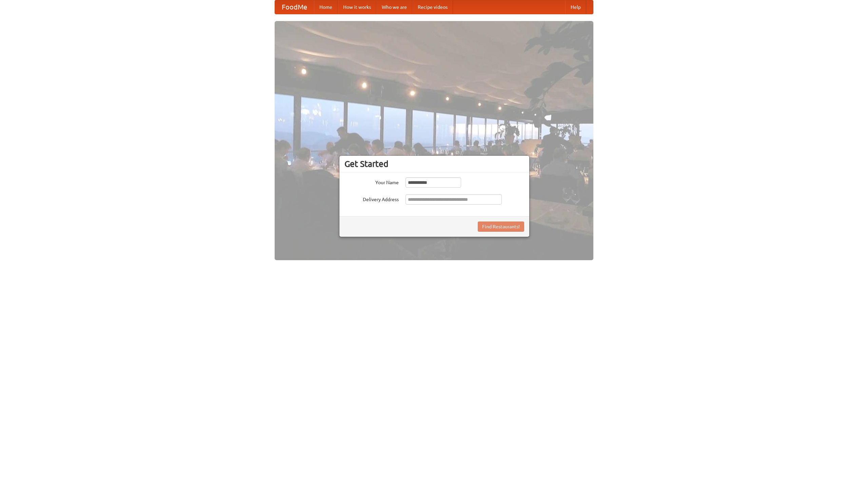 This screenshot has height=480, width=868. Describe the element at coordinates (294, 7) in the screenshot. I see `a: FoodMe` at that location.